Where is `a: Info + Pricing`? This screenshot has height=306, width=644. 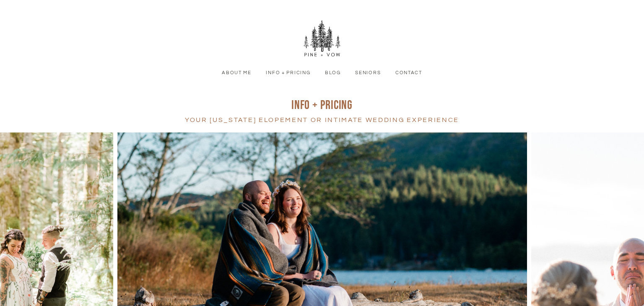
a: Info + Pricing is located at coordinates (288, 73).